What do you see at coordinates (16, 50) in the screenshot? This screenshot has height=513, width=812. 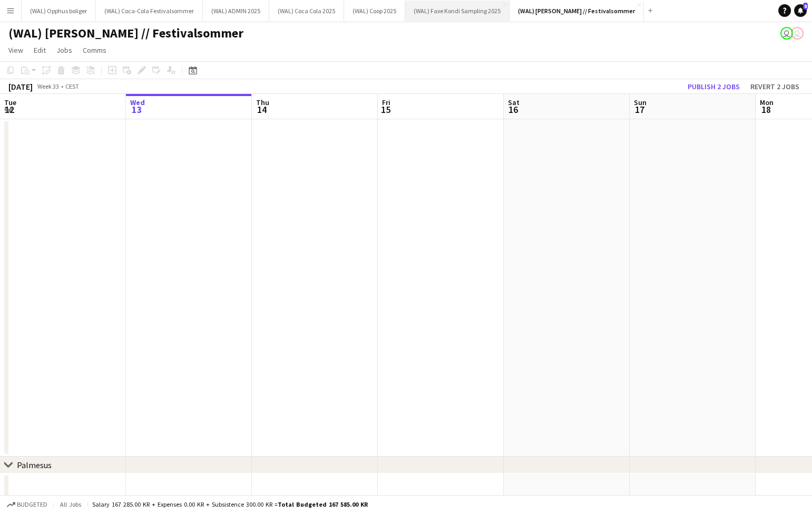 I see `a: View` at bounding box center [16, 50].